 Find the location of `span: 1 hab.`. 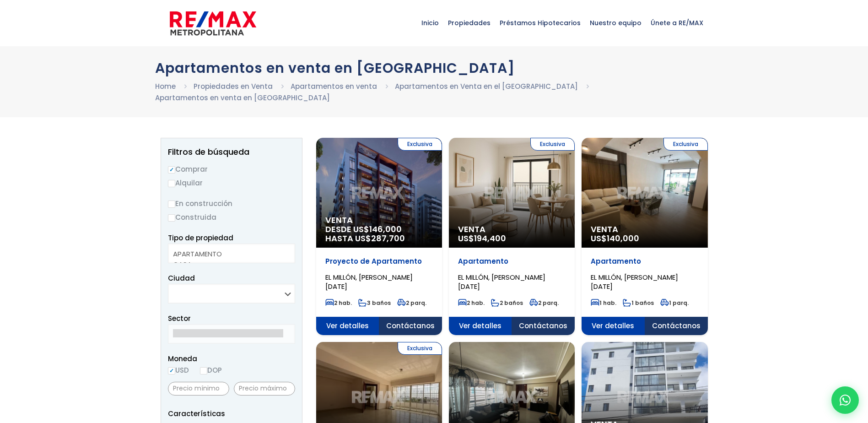

span: 1 hab. is located at coordinates (603, 303).